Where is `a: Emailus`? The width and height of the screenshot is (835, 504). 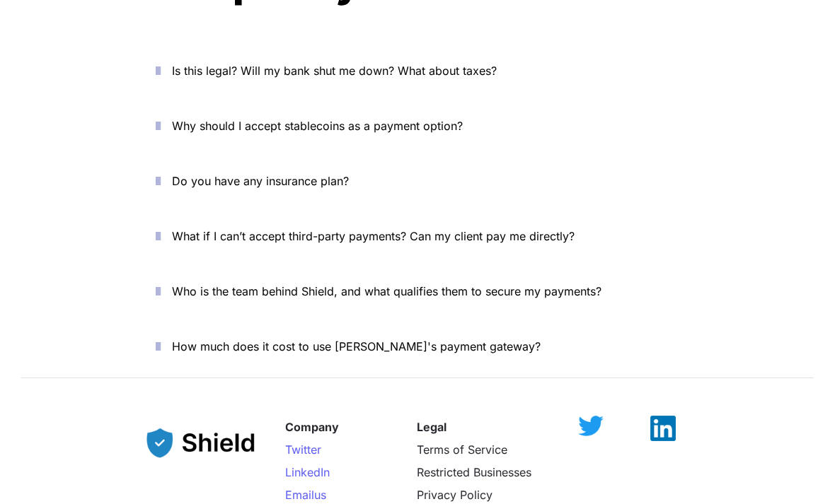
a: Emailus is located at coordinates (306, 496).